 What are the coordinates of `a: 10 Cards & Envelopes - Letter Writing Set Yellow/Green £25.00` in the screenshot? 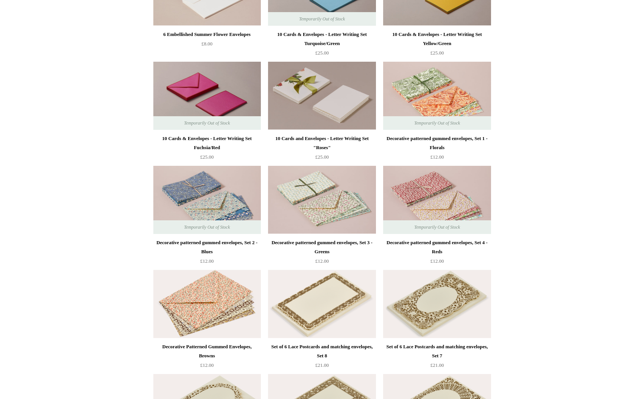 It's located at (437, 45).